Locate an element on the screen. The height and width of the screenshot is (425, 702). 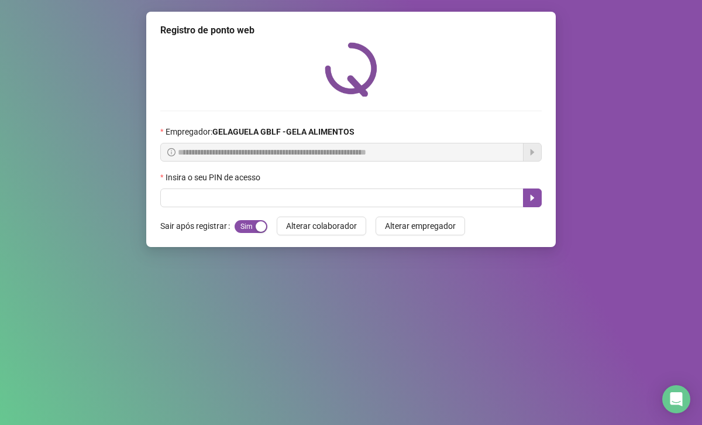
button: Alterar colaborador is located at coordinates (321, 226).